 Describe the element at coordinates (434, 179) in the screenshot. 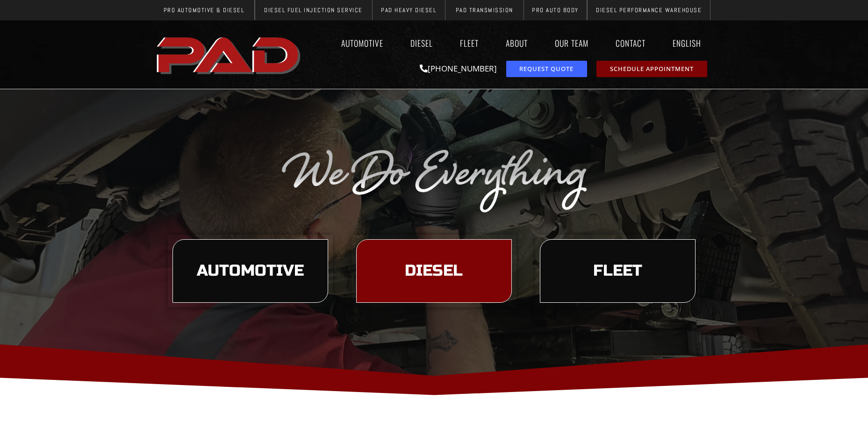

I see `img: The image displays the phrase "We Do Everything" in a silver, cursive font on a transparent backg...` at that location.